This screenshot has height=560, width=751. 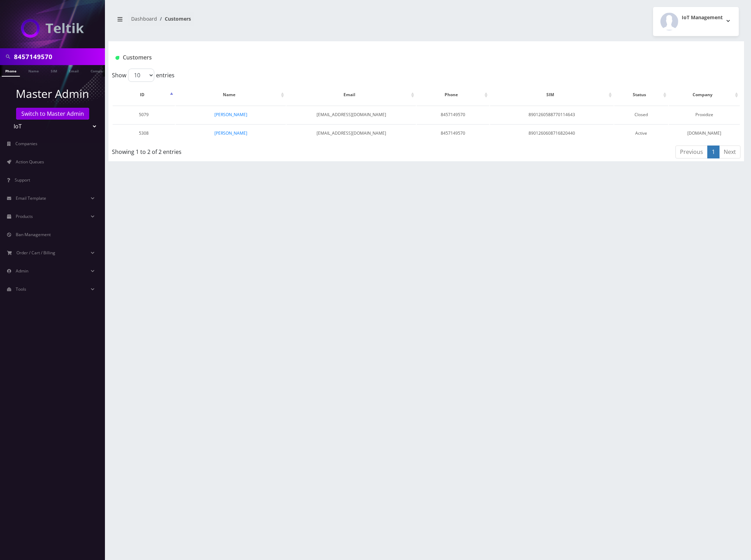 What do you see at coordinates (552, 115) in the screenshot?
I see `td: 8901260588770114643` at bounding box center [552, 115].